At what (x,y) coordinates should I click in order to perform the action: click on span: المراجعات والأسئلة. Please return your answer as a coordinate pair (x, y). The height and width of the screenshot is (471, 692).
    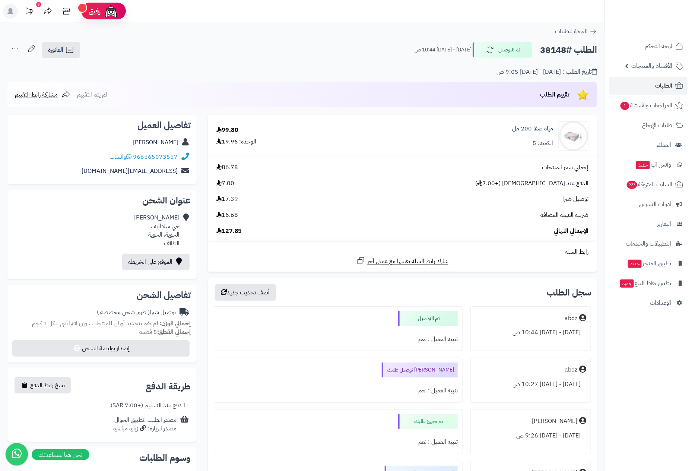
    Looking at the image, I should click on (646, 105).